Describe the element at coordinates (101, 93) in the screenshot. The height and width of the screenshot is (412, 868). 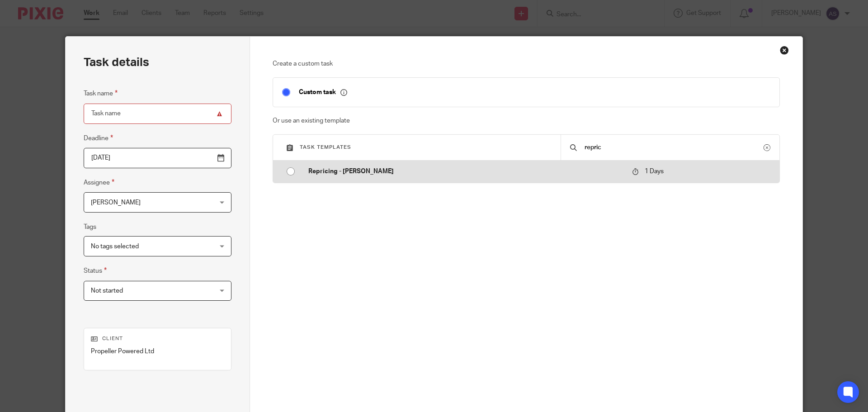
I see `label: Task name` at that location.